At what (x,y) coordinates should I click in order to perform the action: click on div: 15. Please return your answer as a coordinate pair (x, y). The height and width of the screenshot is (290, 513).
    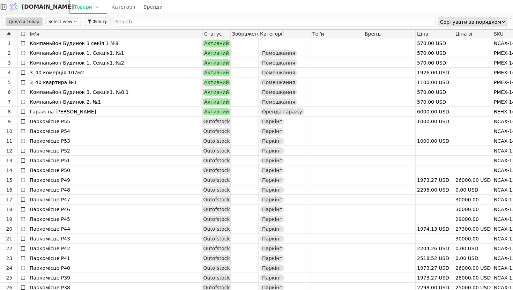
    Looking at the image, I should click on (9, 180).